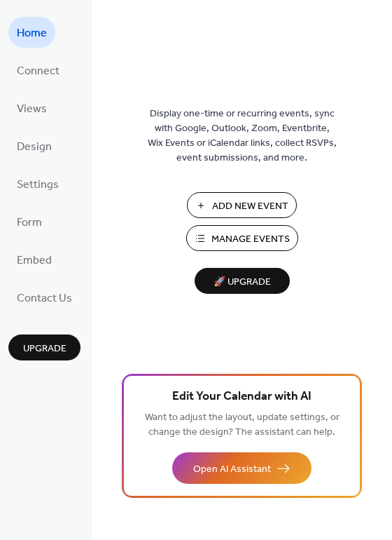 The height and width of the screenshot is (540, 392). What do you see at coordinates (44, 299) in the screenshot?
I see `span: Contact Us` at bounding box center [44, 299].